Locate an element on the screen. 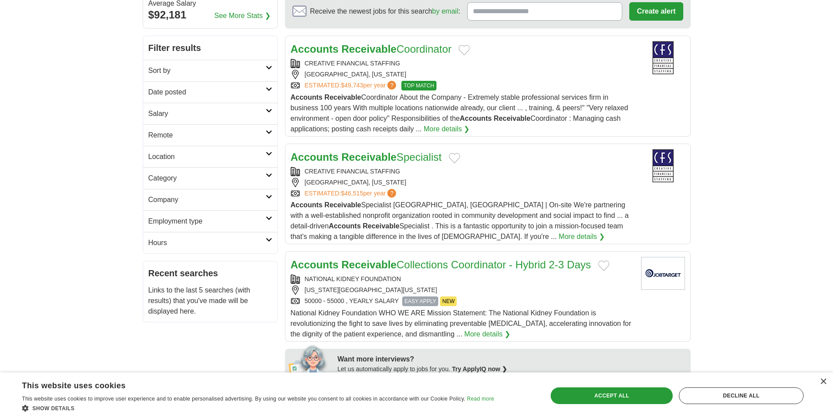 The width and height of the screenshot is (833, 419). a: Company is located at coordinates (210, 199).